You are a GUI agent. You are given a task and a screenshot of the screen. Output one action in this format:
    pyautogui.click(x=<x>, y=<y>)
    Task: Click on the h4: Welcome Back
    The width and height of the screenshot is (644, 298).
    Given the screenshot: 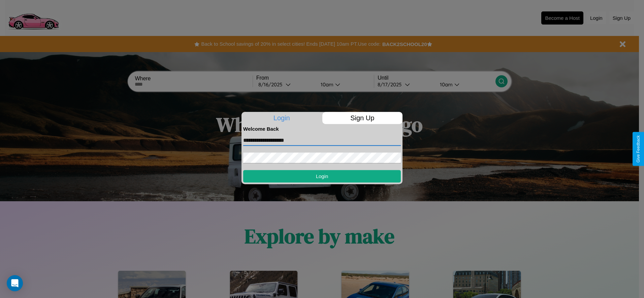 What is the action you would take?
    pyautogui.click(x=322, y=129)
    